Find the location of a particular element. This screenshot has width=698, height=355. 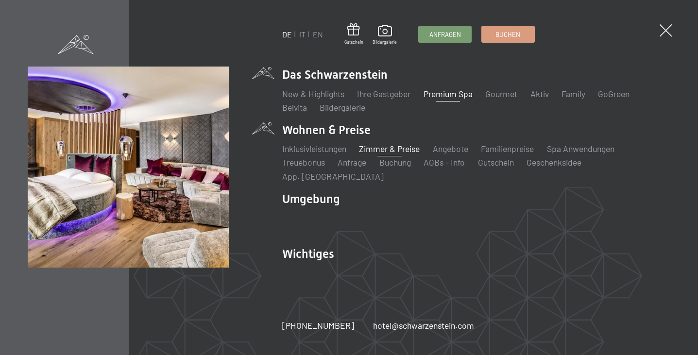

a: GoGreen is located at coordinates (613, 94).